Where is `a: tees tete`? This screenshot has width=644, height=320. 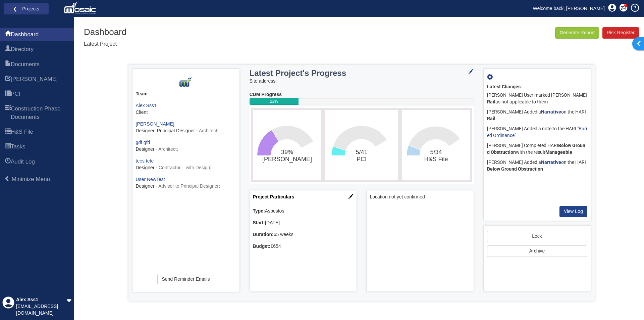
a: tees tete is located at coordinates (145, 161).